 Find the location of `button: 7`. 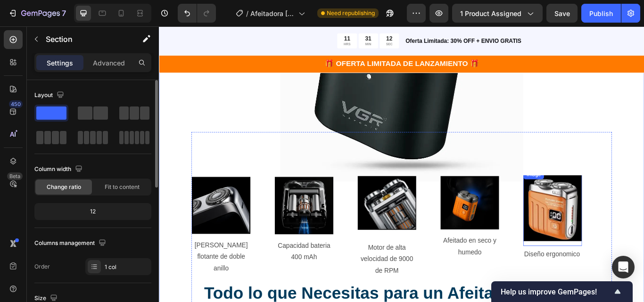

button: 7 is located at coordinates (37, 13).